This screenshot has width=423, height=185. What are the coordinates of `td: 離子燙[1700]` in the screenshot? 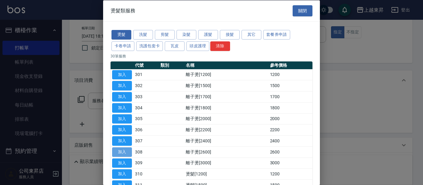 It's located at (226, 97).